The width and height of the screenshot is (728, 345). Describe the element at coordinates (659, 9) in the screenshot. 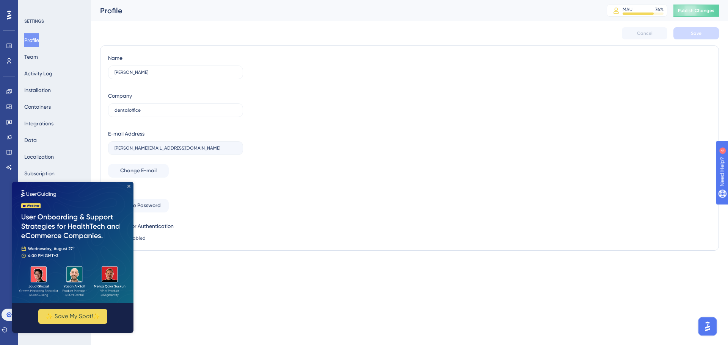

I see `div: 76 %` at that location.